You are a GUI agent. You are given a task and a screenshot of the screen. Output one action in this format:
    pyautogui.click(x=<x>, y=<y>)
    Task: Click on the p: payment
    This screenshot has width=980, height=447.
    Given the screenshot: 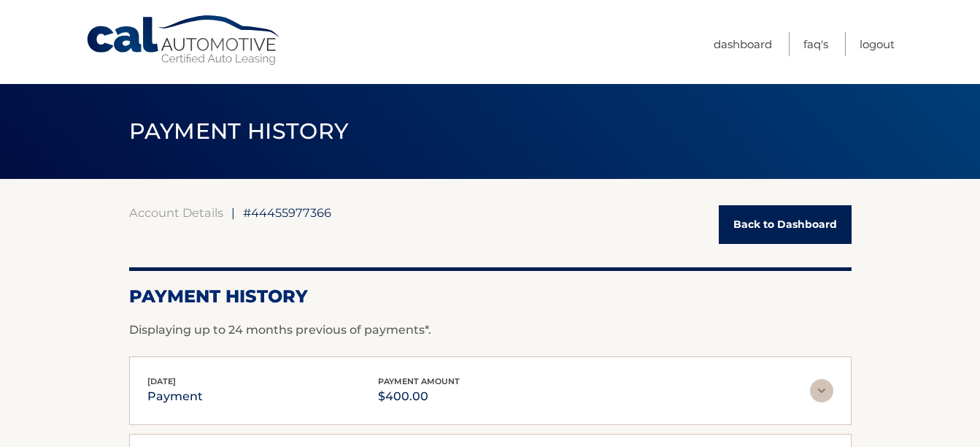 What is the action you would take?
    pyautogui.click(x=175, y=397)
    